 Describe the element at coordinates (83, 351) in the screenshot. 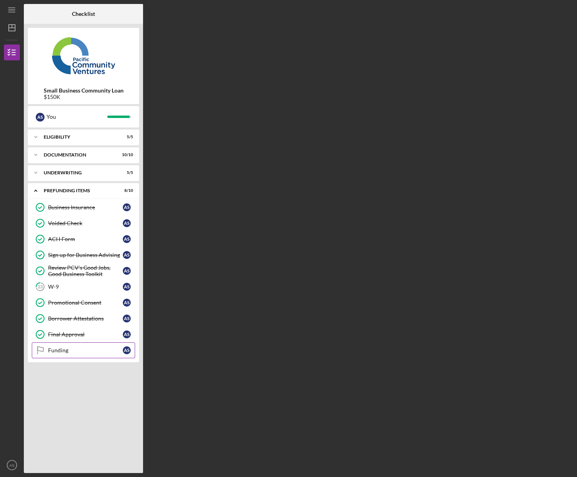

I see `a: FundingAS` at that location.